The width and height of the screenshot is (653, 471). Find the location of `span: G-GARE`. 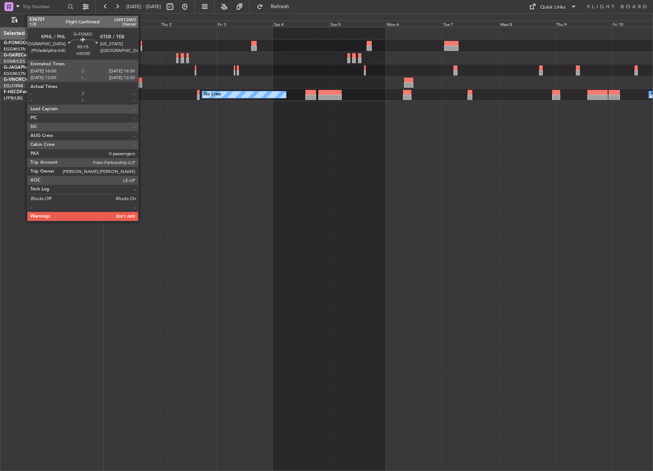

span: G-GARE is located at coordinates (12, 55).